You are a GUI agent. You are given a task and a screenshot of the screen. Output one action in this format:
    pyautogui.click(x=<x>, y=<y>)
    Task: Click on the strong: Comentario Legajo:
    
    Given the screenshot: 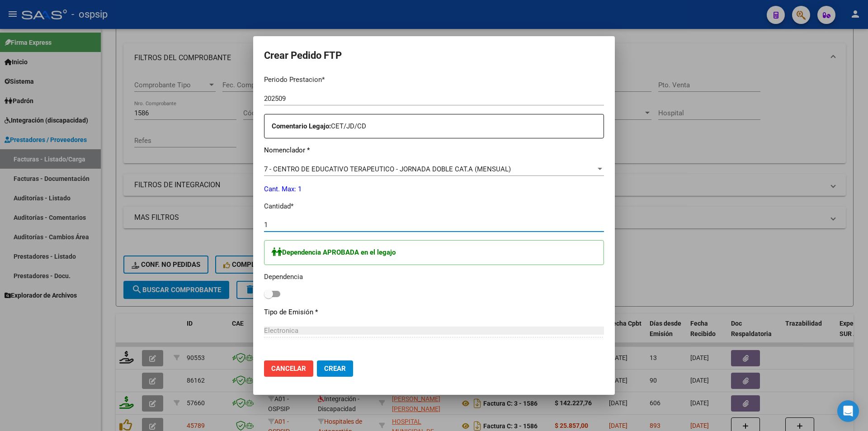 What is the action you would take?
    pyautogui.click(x=301, y=126)
    